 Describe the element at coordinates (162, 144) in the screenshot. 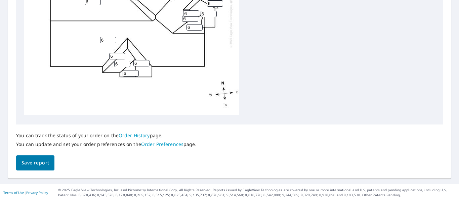

I see `a: Order Preferences` at that location.